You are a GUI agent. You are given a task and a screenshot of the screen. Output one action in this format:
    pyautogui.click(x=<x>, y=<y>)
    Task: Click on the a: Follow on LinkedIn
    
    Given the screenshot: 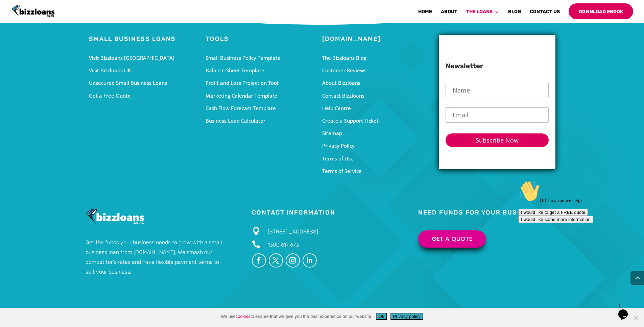 What is the action you would take?
    pyautogui.click(x=309, y=260)
    